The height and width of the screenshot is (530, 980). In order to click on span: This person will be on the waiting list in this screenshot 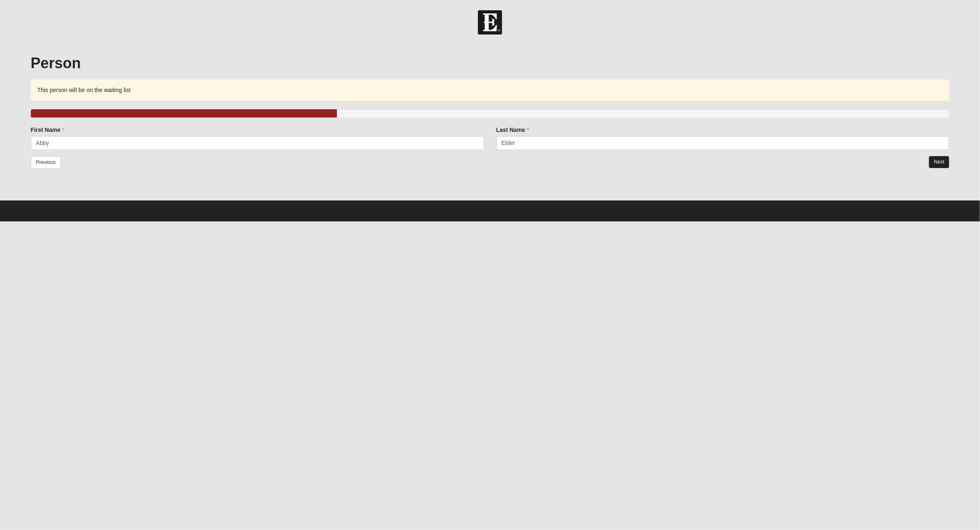, I will do `click(84, 90)`.